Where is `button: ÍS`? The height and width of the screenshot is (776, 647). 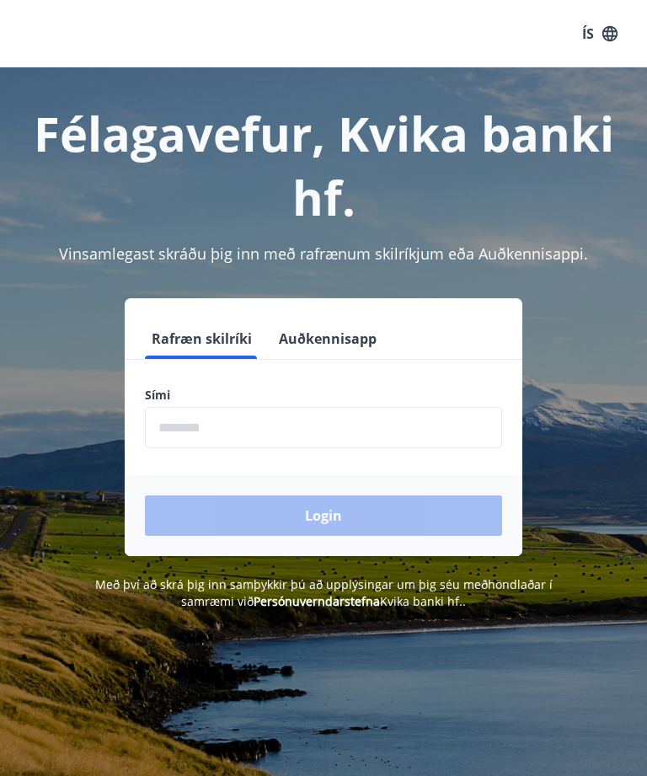 button: ÍS is located at coordinates (600, 34).